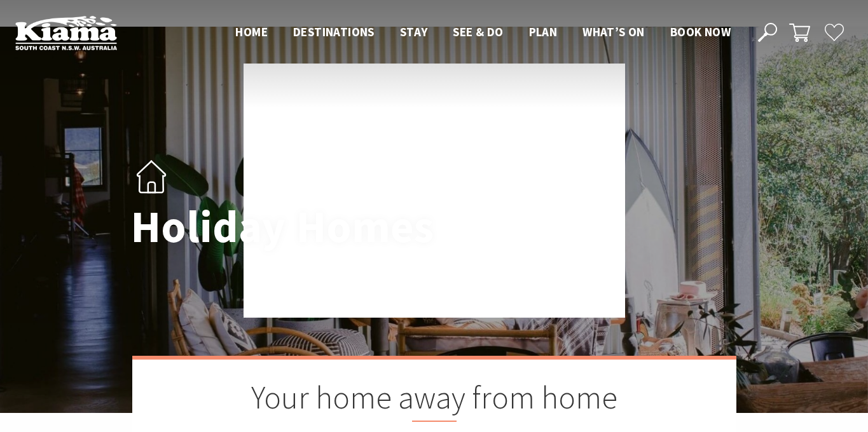 Image resolution: width=868 pixels, height=432 pixels. Describe the element at coordinates (334, 32) in the screenshot. I see `span: Destinations` at that location.